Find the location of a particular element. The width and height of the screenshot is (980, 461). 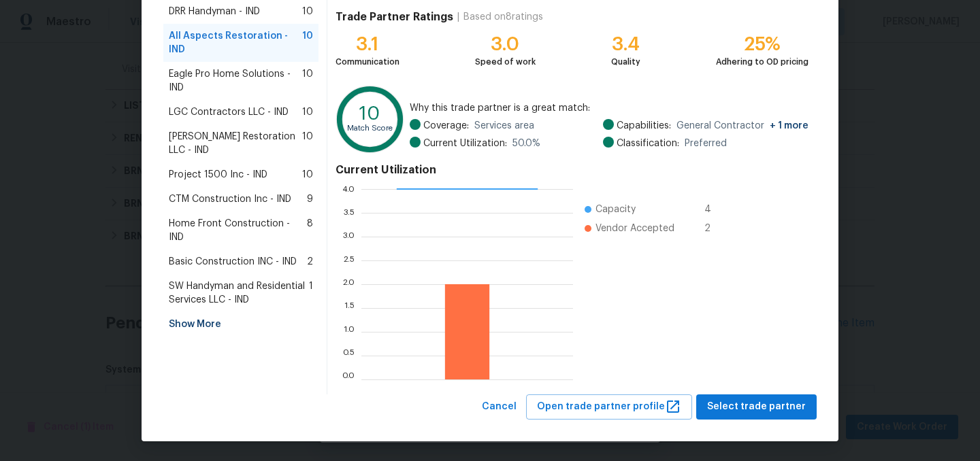

span: 9 is located at coordinates (310, 199).